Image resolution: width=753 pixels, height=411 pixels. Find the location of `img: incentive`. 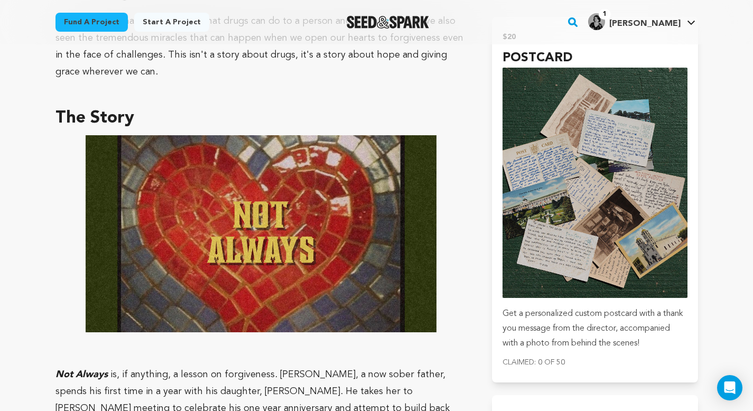

img: incentive is located at coordinates (595, 183).